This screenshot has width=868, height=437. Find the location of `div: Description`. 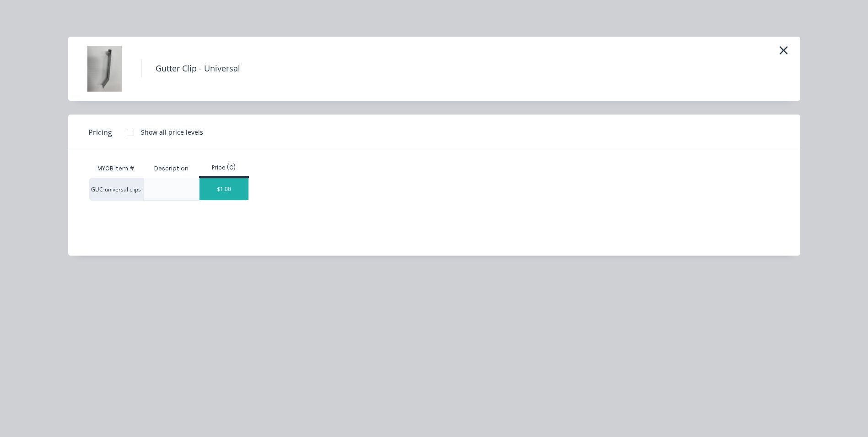

div: Description is located at coordinates (171, 169).